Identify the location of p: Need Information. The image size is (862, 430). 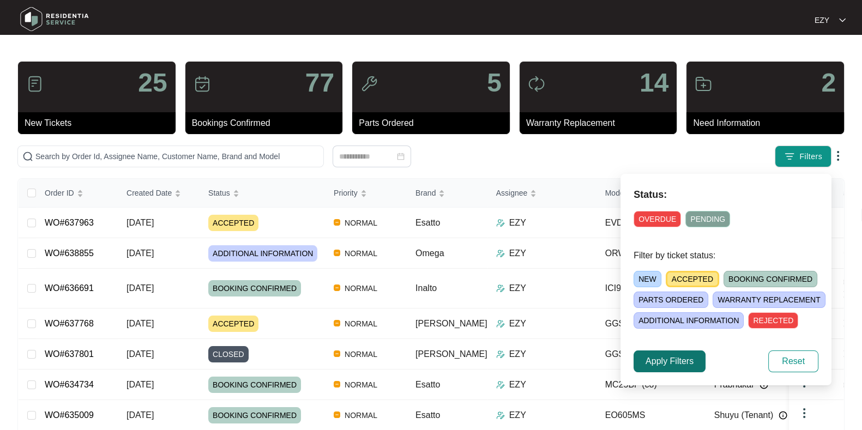
(768, 123).